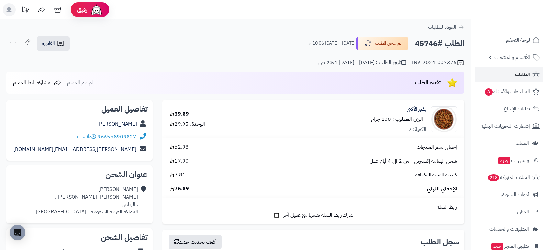  What do you see at coordinates (97, 10) in the screenshot?
I see `img: ai-face.png` at bounding box center [97, 10].